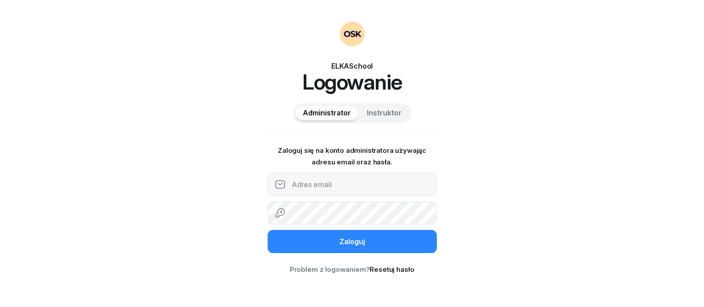 The image size is (704, 307). I want to click on p: Zaloguj się na konto administratora używając adresu email oraz hasła., so click(352, 156).